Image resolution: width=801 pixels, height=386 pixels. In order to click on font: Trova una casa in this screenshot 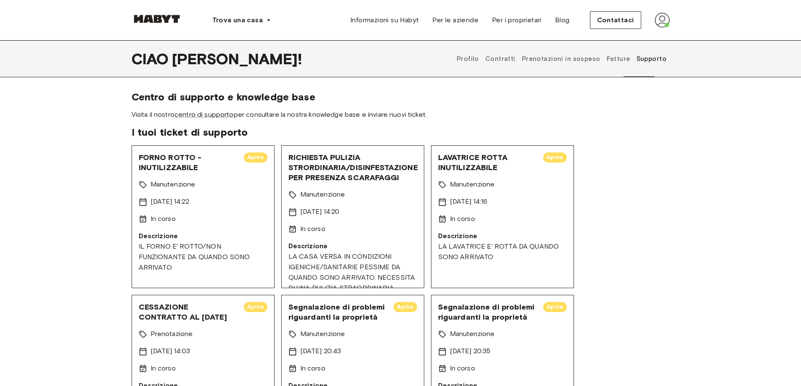, I will do `click(238, 20)`.